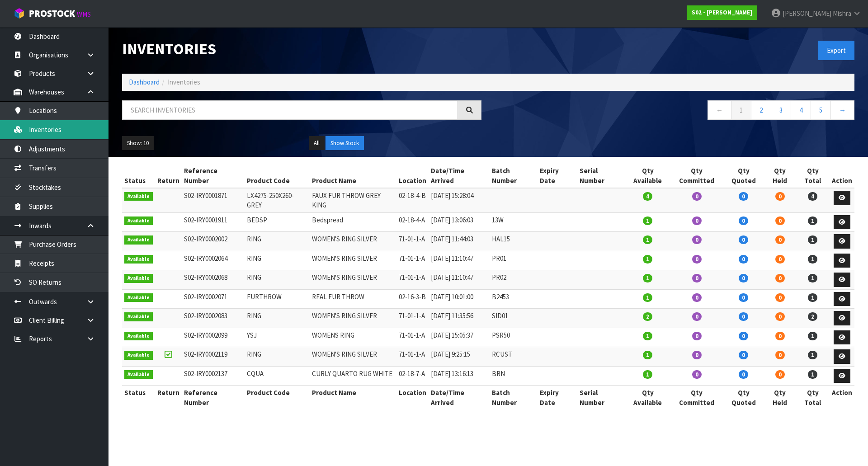  I want to click on td: 02-16-3-B, so click(413, 299).